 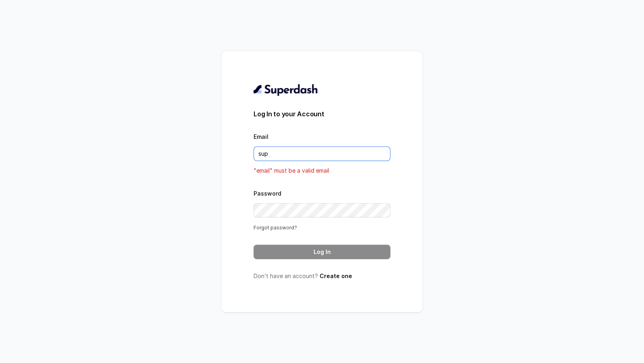 What do you see at coordinates (267, 193) in the screenshot?
I see `label: Password` at bounding box center [267, 193].